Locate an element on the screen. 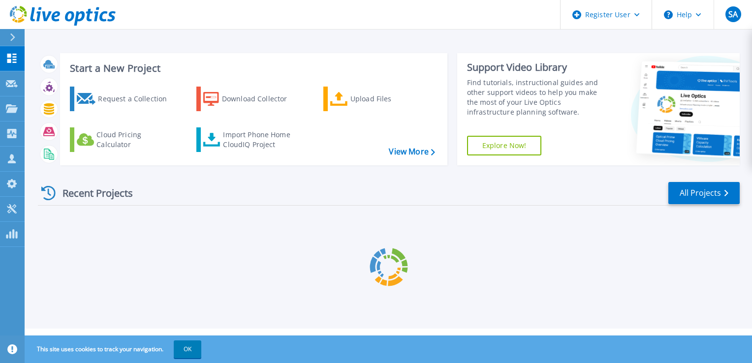 The image size is (752, 363). h3: Start a New Project is located at coordinates (252, 68).